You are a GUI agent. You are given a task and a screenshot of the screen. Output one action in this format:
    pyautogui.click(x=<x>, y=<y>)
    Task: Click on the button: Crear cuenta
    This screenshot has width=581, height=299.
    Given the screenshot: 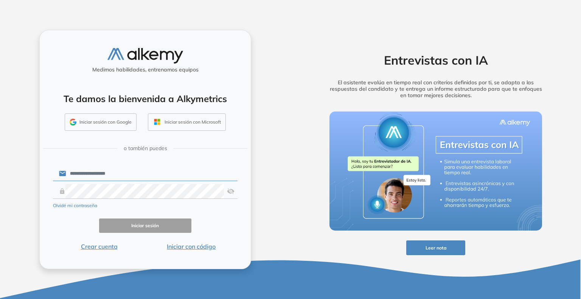 What is the action you would take?
    pyautogui.click(x=99, y=247)
    